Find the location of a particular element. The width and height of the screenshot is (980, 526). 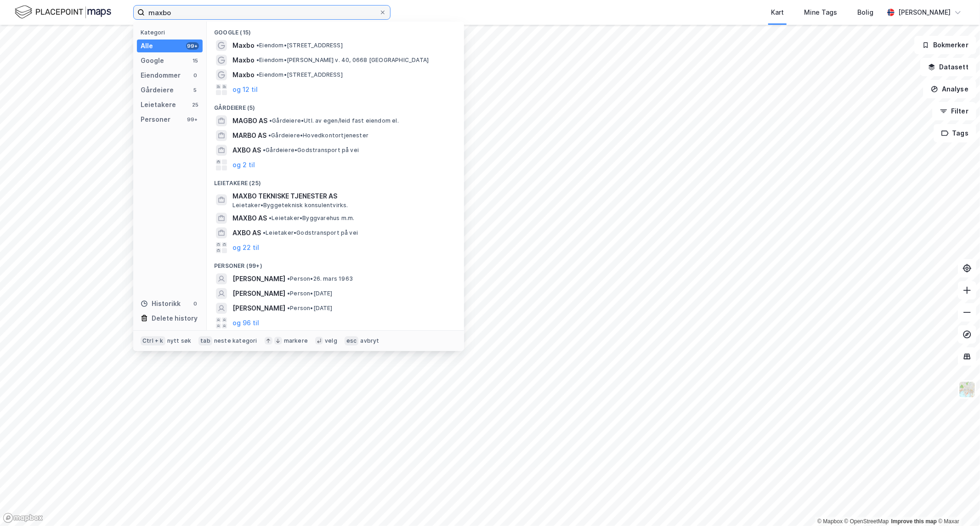

div: Eiendommer is located at coordinates (160, 76).